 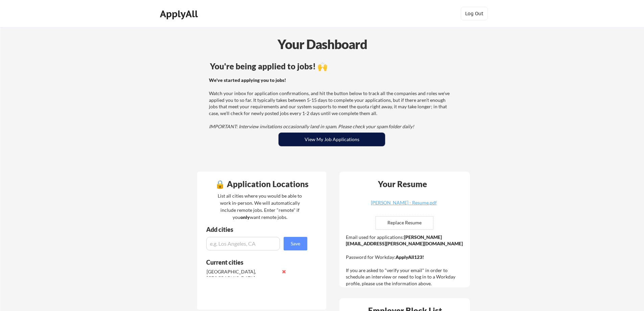 I want to click on div: 🔒 Application Locations, so click(x=261, y=184).